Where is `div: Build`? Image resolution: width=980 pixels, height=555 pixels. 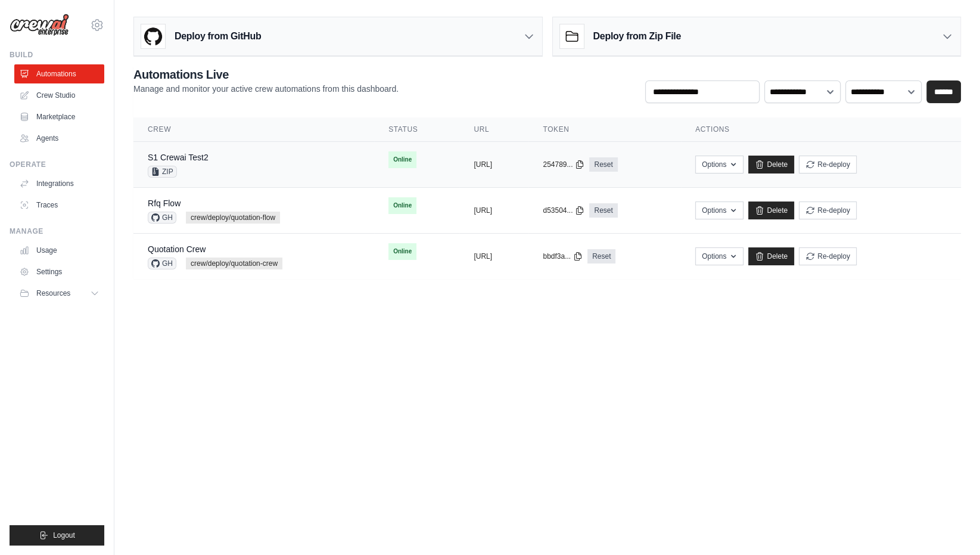
div: Build is located at coordinates (57, 55).